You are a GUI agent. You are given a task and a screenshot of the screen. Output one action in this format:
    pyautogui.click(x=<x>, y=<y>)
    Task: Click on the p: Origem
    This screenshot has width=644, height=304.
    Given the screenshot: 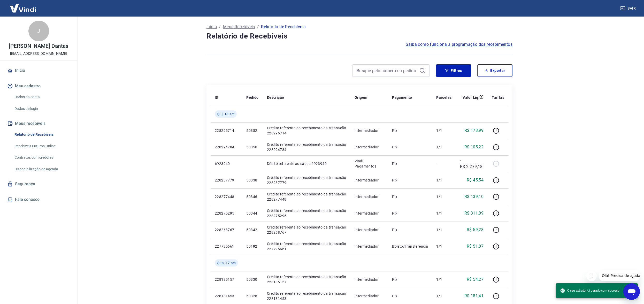 What is the action you would take?
    pyautogui.click(x=361, y=98)
    